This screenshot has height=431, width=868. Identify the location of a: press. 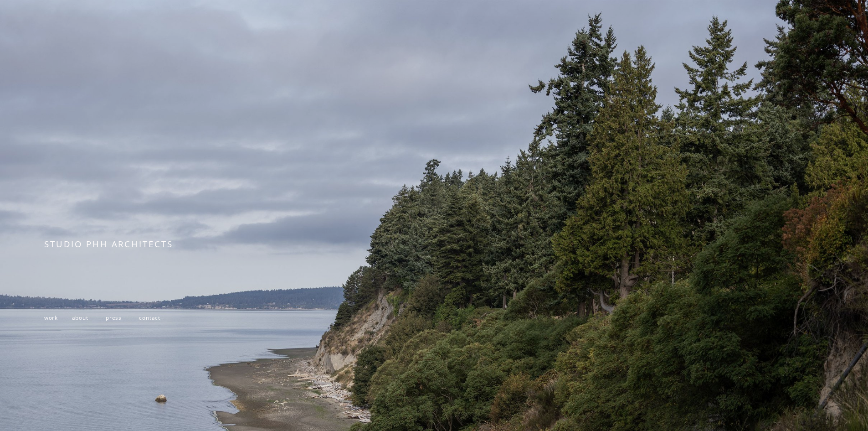
(113, 317).